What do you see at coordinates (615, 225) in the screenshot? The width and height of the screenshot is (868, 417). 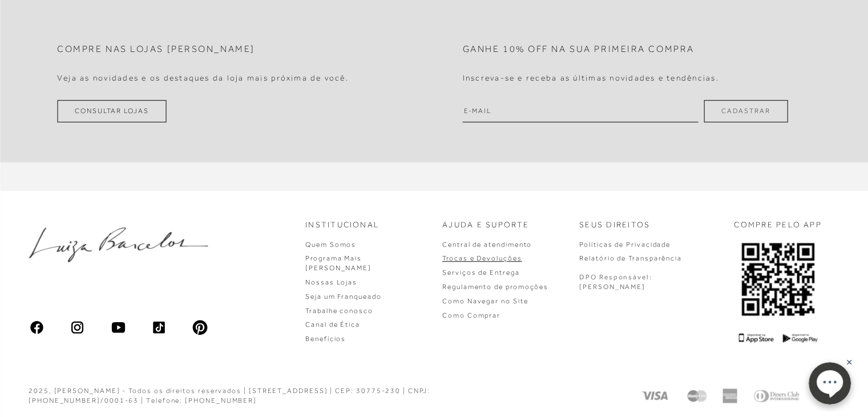 I see `p: Seus Direitos` at bounding box center [615, 225].